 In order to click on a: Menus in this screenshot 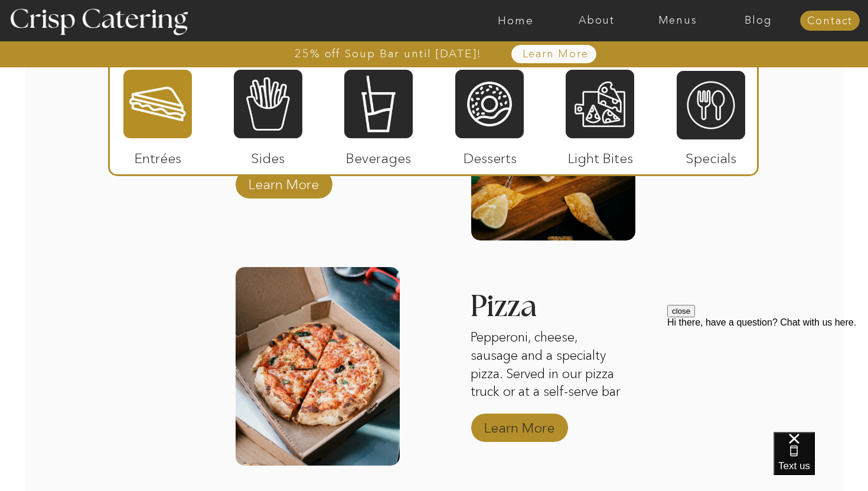, I will do `click(677, 21)`.